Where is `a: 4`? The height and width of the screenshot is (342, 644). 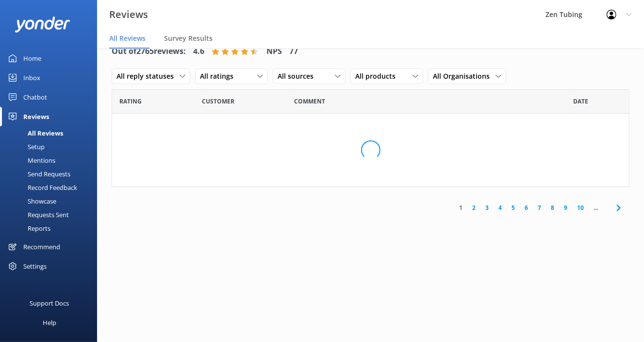
a: 4 is located at coordinates (500, 207).